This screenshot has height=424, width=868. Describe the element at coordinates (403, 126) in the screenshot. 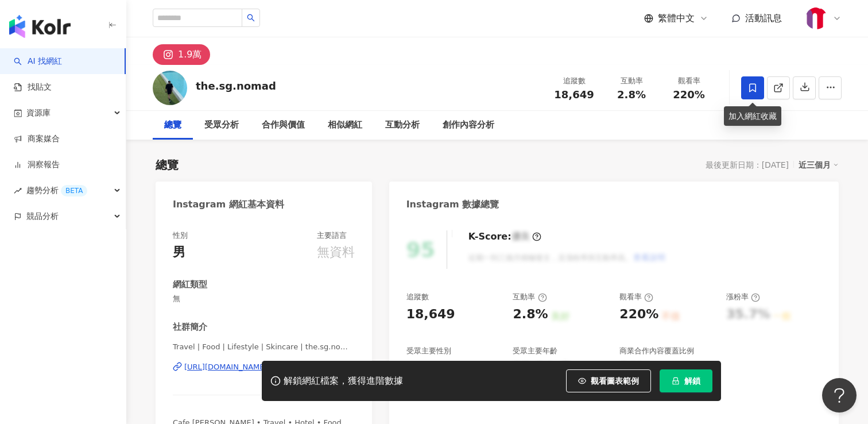

I see `div: 互動分析` at that location.